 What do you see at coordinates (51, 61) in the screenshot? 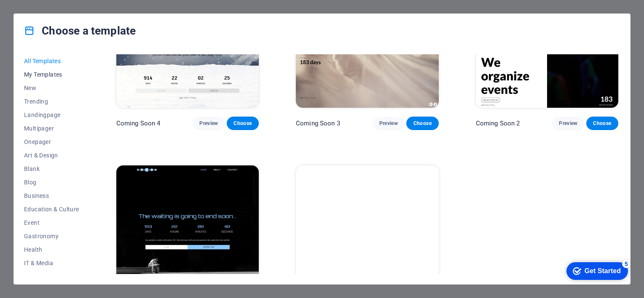
I see `span: All Templates` at bounding box center [51, 61].